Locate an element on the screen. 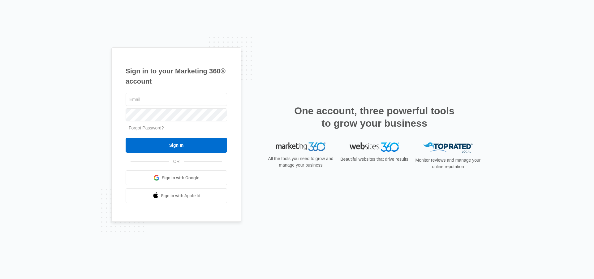 The width and height of the screenshot is (594, 279). input: Sign In is located at coordinates (176, 145).